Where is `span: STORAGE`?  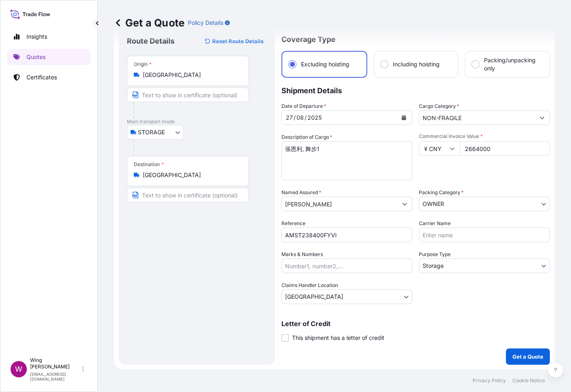 span: STORAGE is located at coordinates (151, 132).